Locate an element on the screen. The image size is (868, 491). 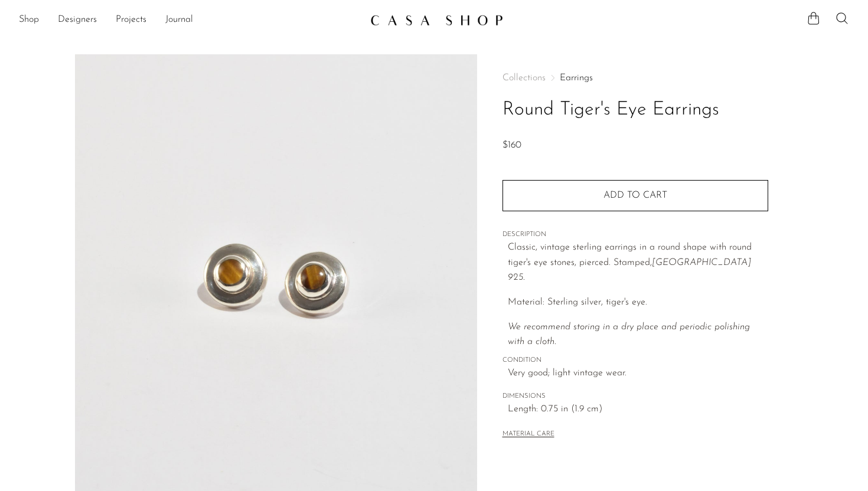
a: Designers is located at coordinates (78, 20).